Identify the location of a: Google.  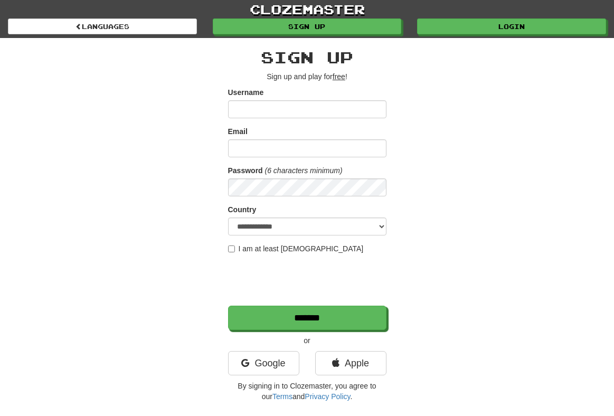
(263, 363).